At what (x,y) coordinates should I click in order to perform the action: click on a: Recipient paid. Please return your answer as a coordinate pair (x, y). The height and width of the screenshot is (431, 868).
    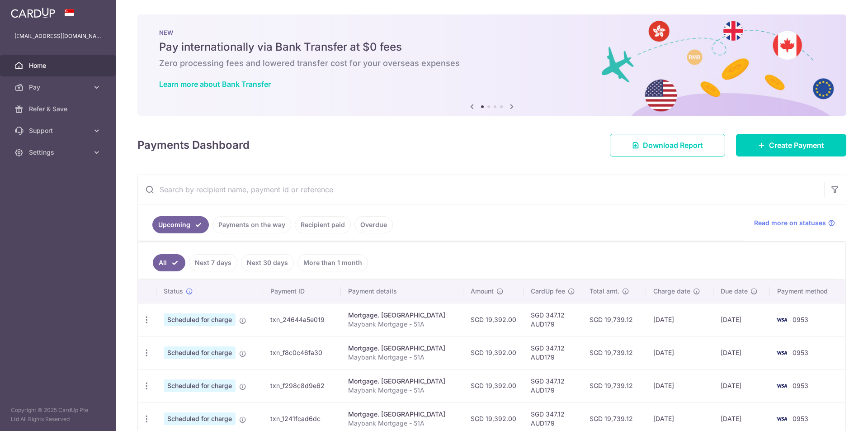
    Looking at the image, I should click on (322, 224).